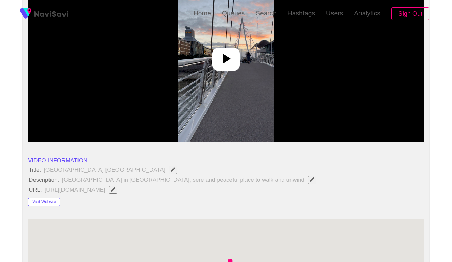  Describe the element at coordinates (411, 14) in the screenshot. I see `button: Sign Out` at that location.